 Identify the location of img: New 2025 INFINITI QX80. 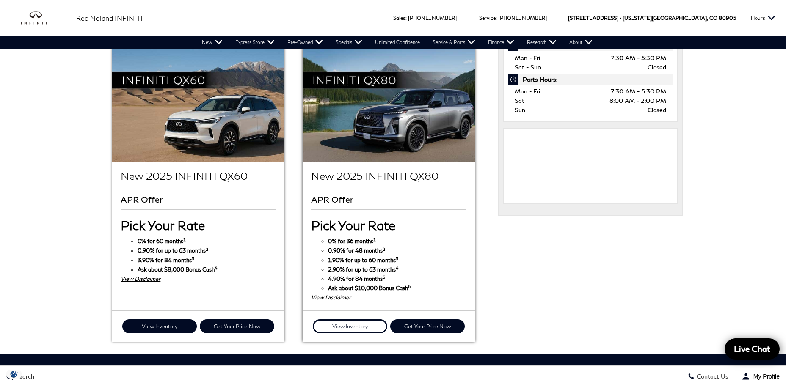
(388, 105).